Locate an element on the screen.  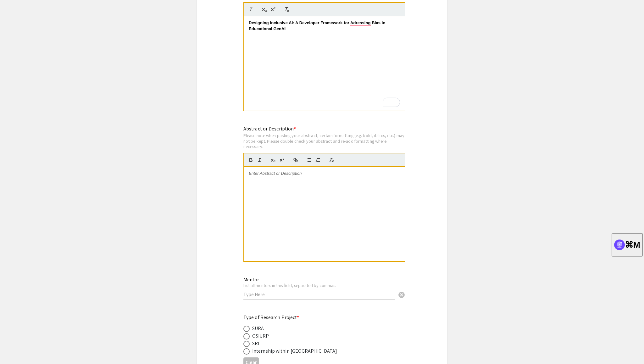
mat-label: Abstract or Description is located at coordinates (270, 129).